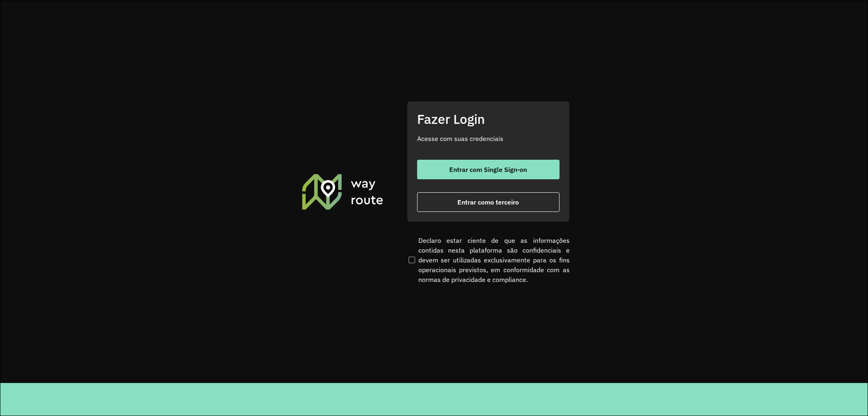  What do you see at coordinates (488, 169) in the screenshot?
I see `span: Entrar com Single Sign-on` at bounding box center [488, 169].